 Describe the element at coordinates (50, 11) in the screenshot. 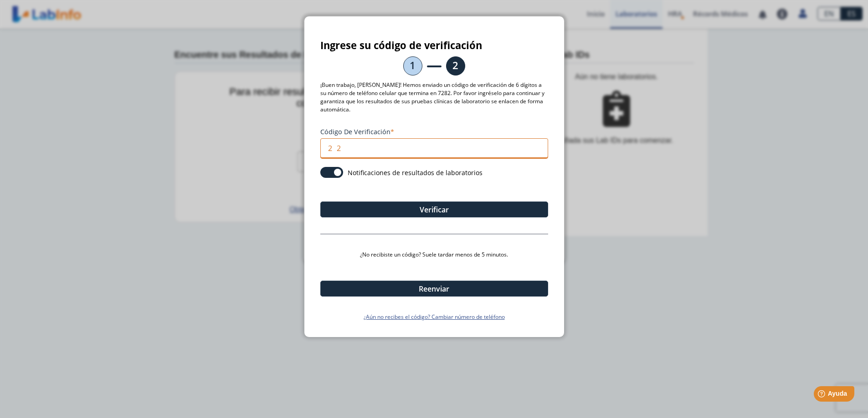

I see `span: Ayuda` at that location.